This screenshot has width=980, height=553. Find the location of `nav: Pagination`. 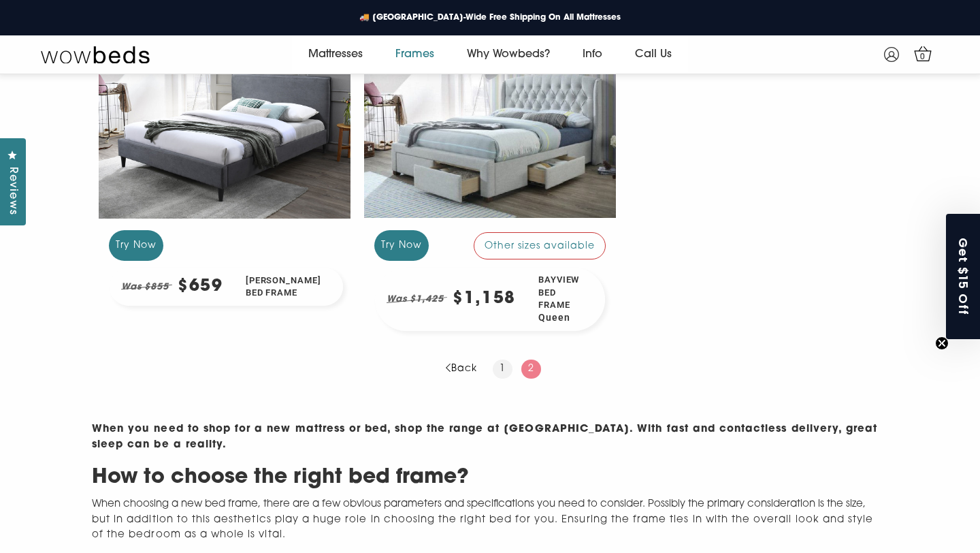

nav: Pagination is located at coordinates (490, 369).